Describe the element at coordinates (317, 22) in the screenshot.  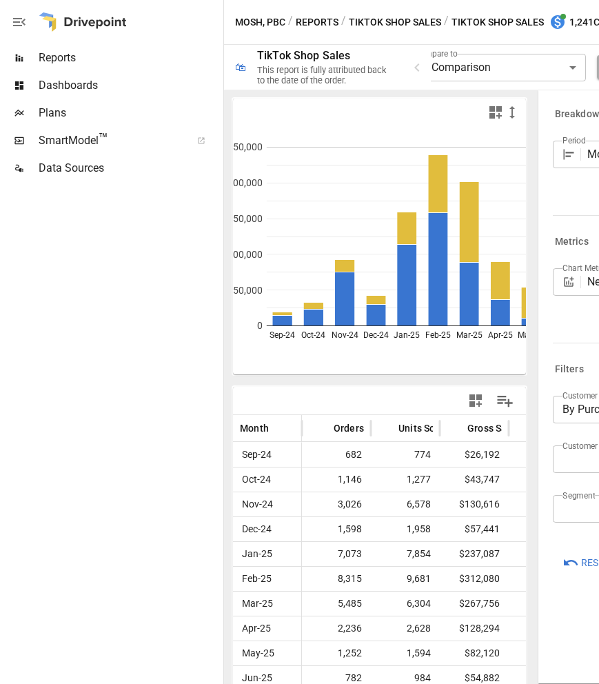
I see `button: Reports` at that location.